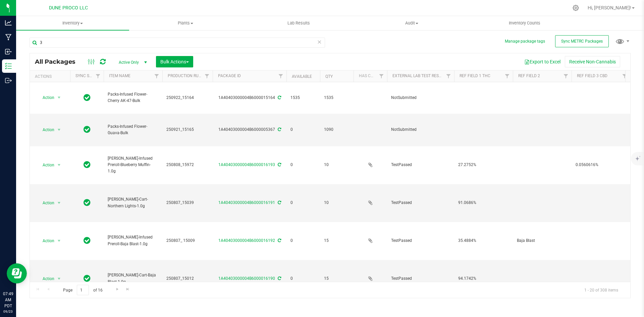 The height and width of the screenshot is (317, 644). What do you see at coordinates (483, 278) in the screenshot?
I see `span: 94.1742%` at bounding box center [483, 278].